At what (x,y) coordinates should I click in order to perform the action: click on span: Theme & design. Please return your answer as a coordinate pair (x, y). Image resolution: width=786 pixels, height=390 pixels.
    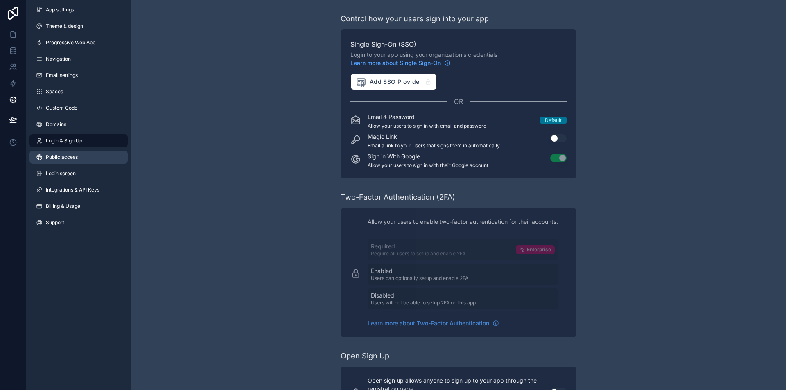
    Looking at the image, I should click on (64, 26).